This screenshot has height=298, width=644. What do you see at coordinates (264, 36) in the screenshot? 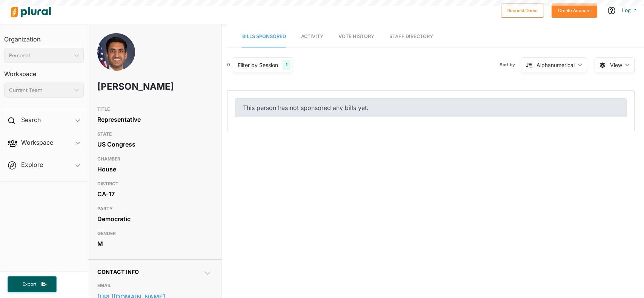
I see `span: Bills Sponsored` at bounding box center [264, 36].